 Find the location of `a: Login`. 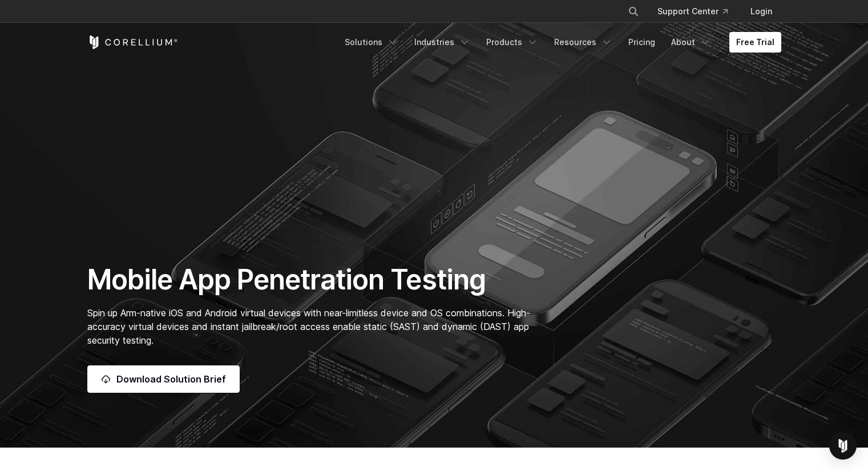

a: Login is located at coordinates (761, 11).